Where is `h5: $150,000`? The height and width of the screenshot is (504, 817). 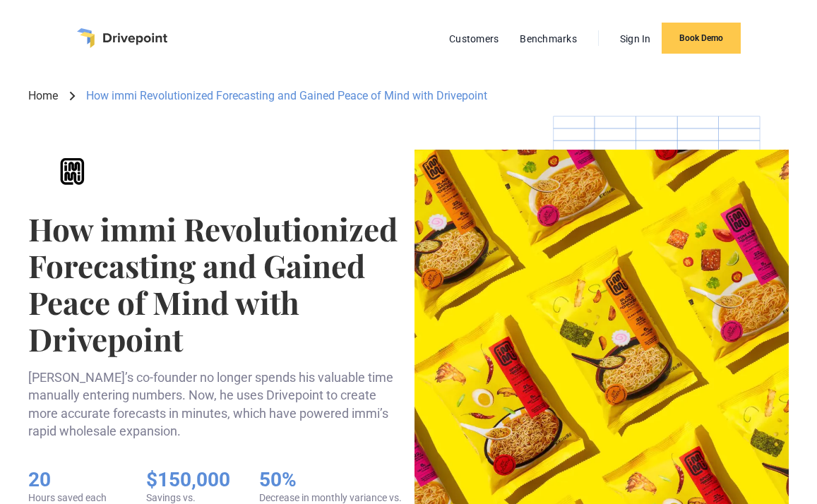
h5: $150,000 is located at coordinates (189, 480).